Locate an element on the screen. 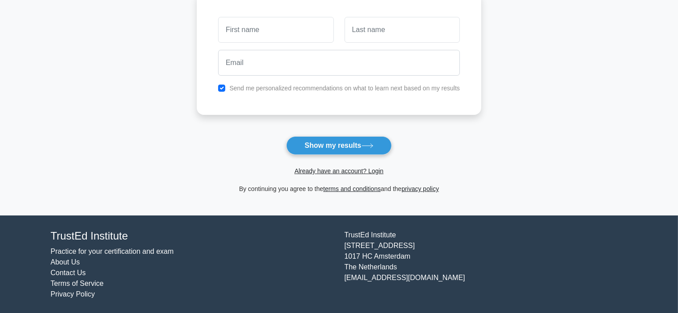 The width and height of the screenshot is (678, 313). a: Contact Us is located at coordinates (68, 273).